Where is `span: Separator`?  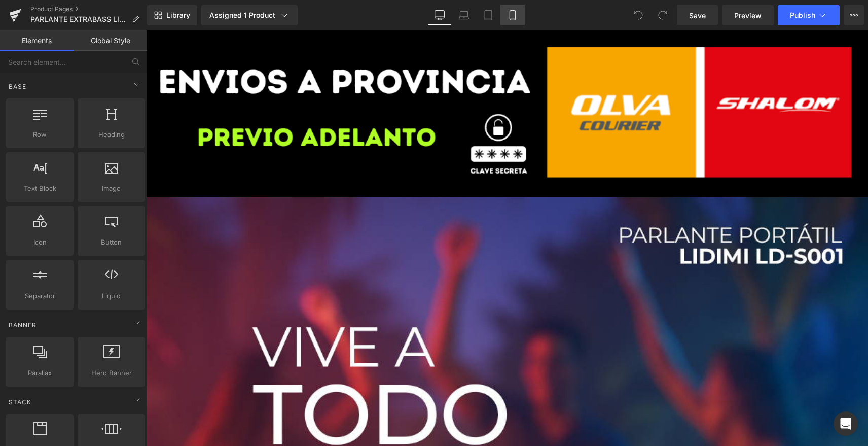 span: Separator is located at coordinates (39, 296).